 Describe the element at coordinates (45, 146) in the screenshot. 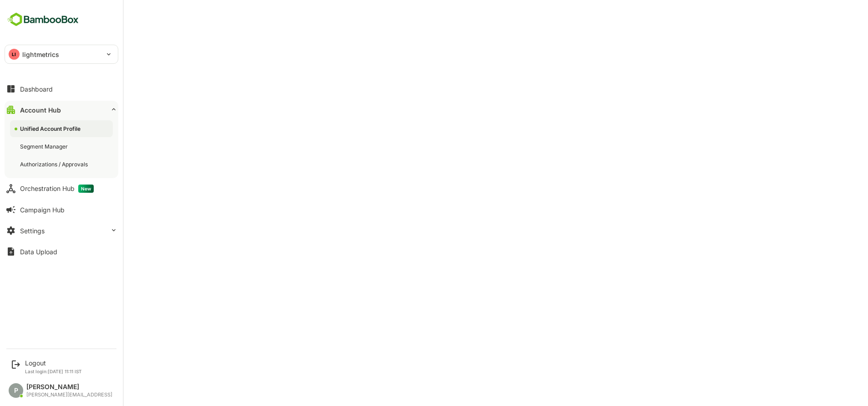

I see `div: Segment Manager` at that location.